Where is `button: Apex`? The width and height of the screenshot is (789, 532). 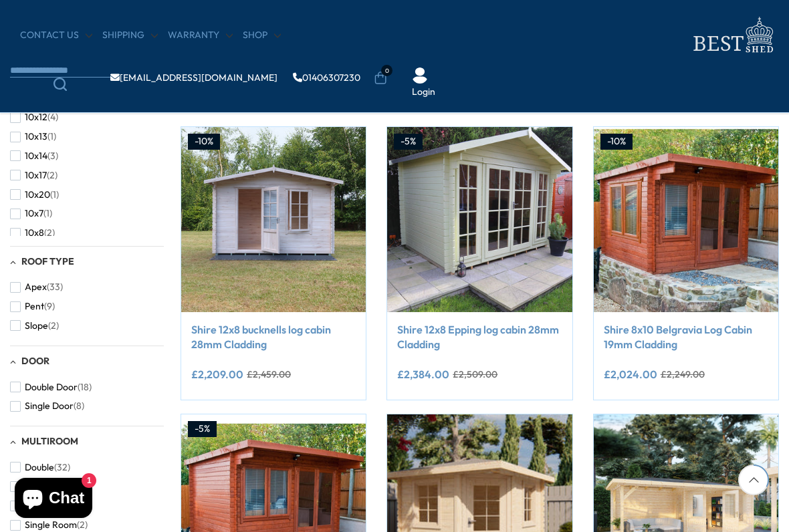
button: Apex is located at coordinates (36, 286).